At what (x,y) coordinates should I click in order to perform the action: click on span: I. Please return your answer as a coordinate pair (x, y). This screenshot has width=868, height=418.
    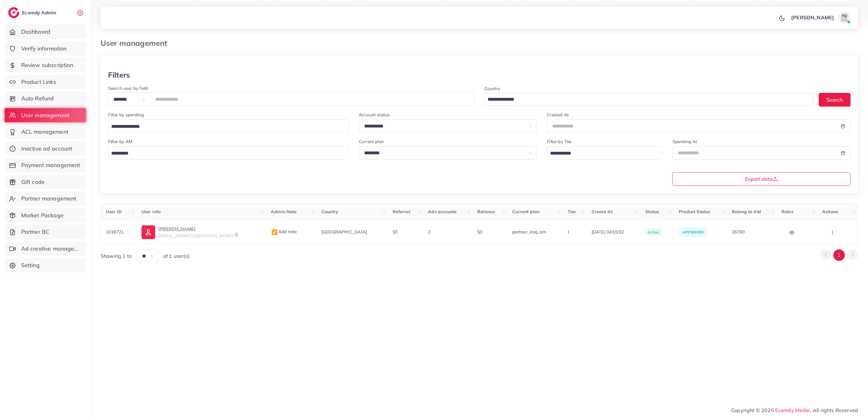
    Looking at the image, I should click on (568, 232).